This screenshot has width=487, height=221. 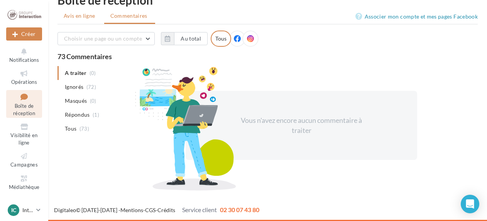 I want to click on a: Boîte de réception, so click(x=24, y=104).